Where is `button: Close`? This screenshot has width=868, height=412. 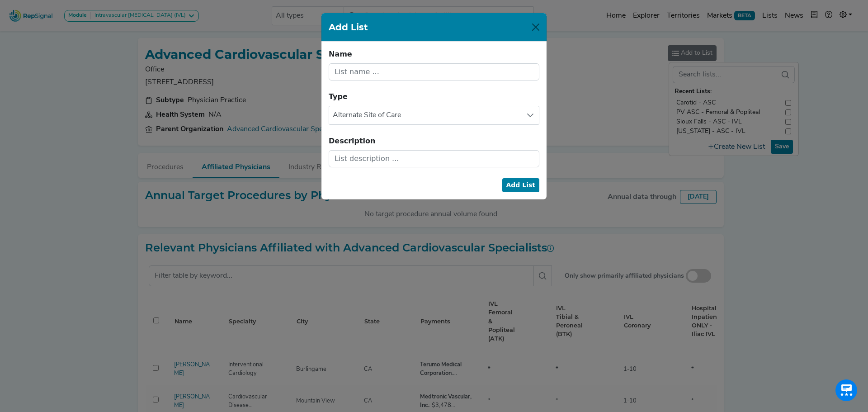
button: Close is located at coordinates (536, 27).